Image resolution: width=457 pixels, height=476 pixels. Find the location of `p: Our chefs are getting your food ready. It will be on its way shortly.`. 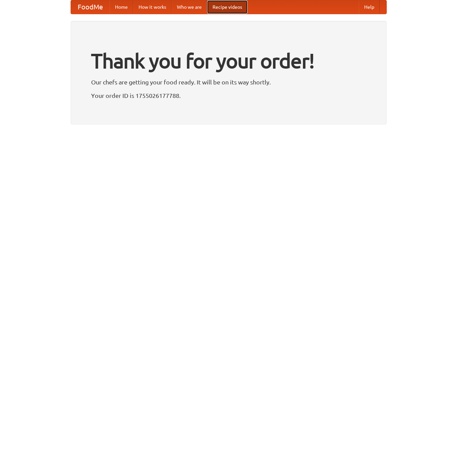

p: Our chefs are getting your food ready. It will be on its way shortly. is located at coordinates (228, 82).